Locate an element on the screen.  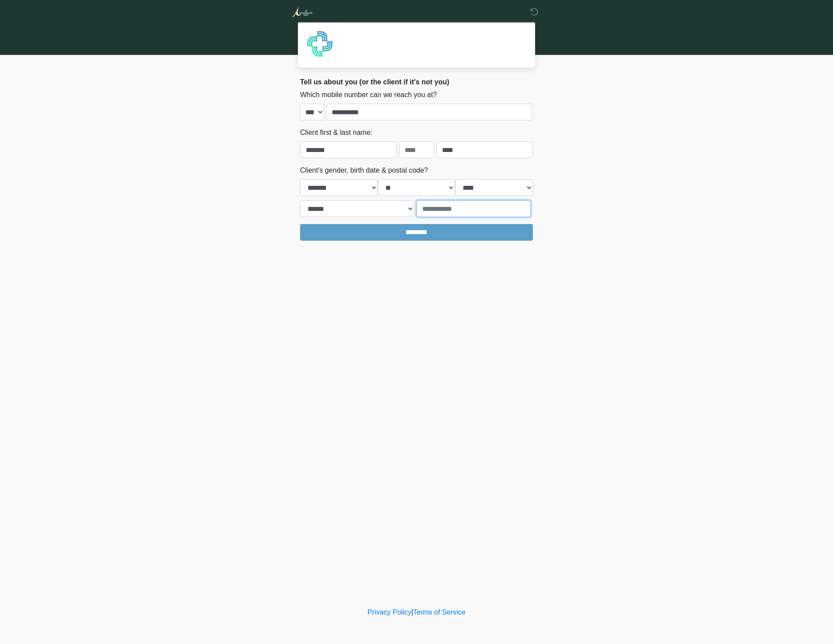
label: Client first & last name: is located at coordinates (336, 132).